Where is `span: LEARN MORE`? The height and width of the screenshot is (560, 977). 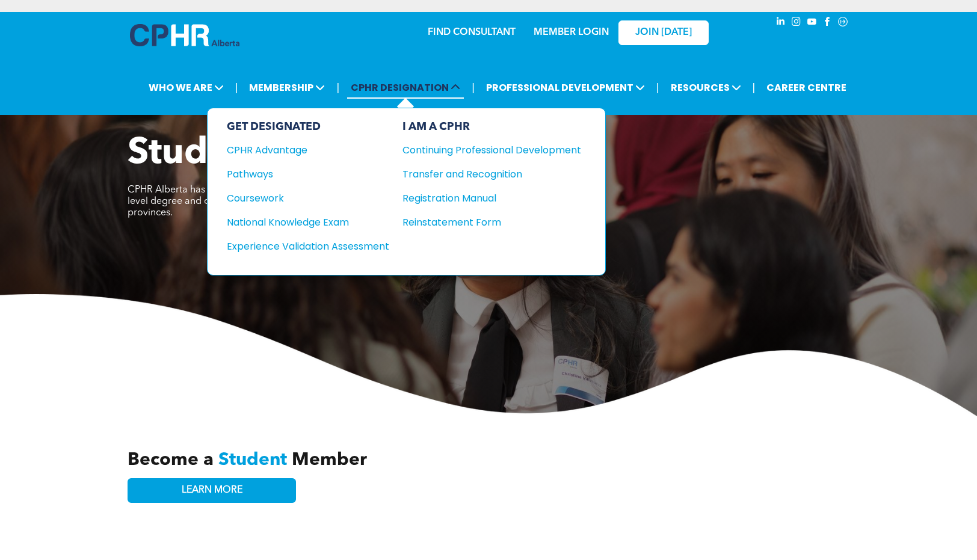
span: LEARN MORE is located at coordinates (212, 490).